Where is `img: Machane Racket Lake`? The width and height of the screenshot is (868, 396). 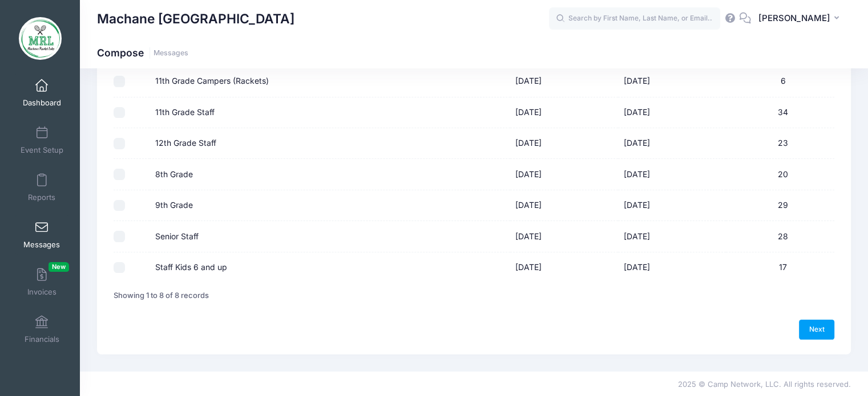
img: Machane Racket Lake is located at coordinates (40, 38).